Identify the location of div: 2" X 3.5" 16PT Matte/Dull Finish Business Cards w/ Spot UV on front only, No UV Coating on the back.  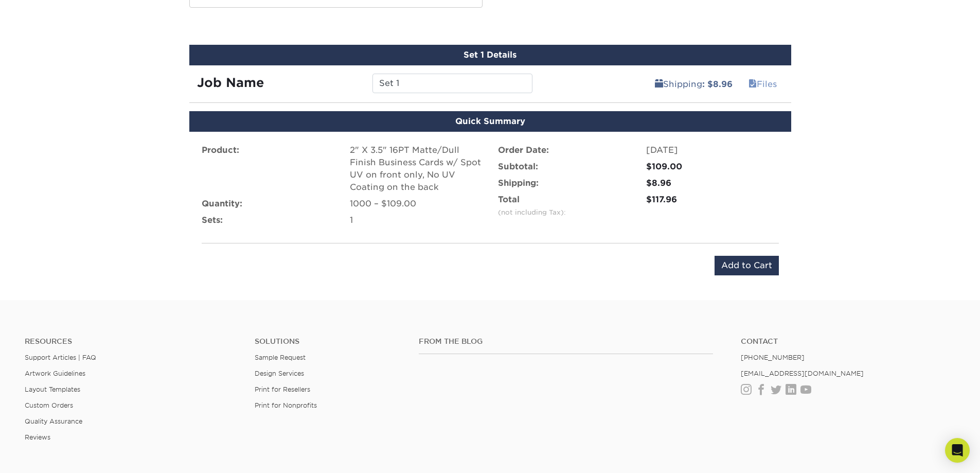
(416, 169).